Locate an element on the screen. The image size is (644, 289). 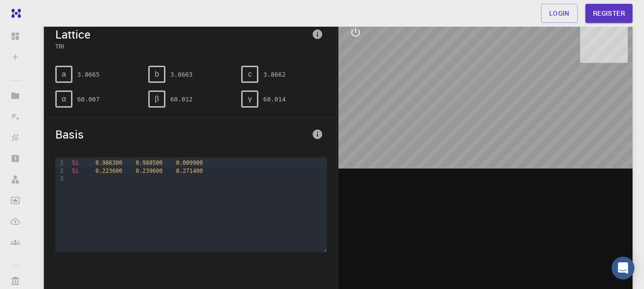
a: Register is located at coordinates (609, 13).